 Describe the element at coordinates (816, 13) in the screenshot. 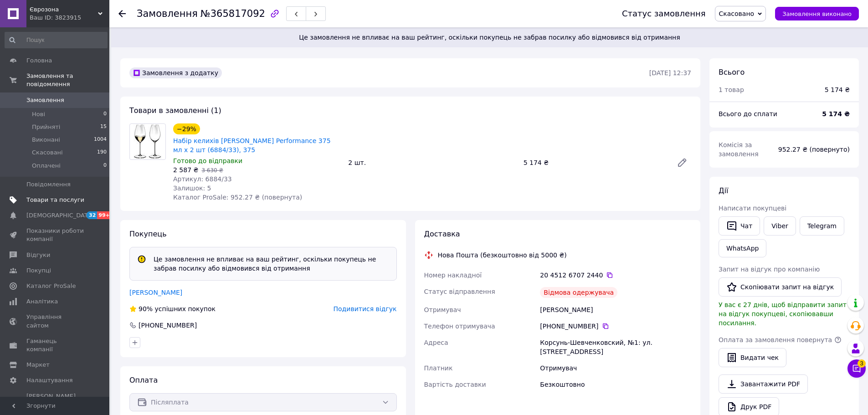

I see `span: Замовлення виконано` at that location.